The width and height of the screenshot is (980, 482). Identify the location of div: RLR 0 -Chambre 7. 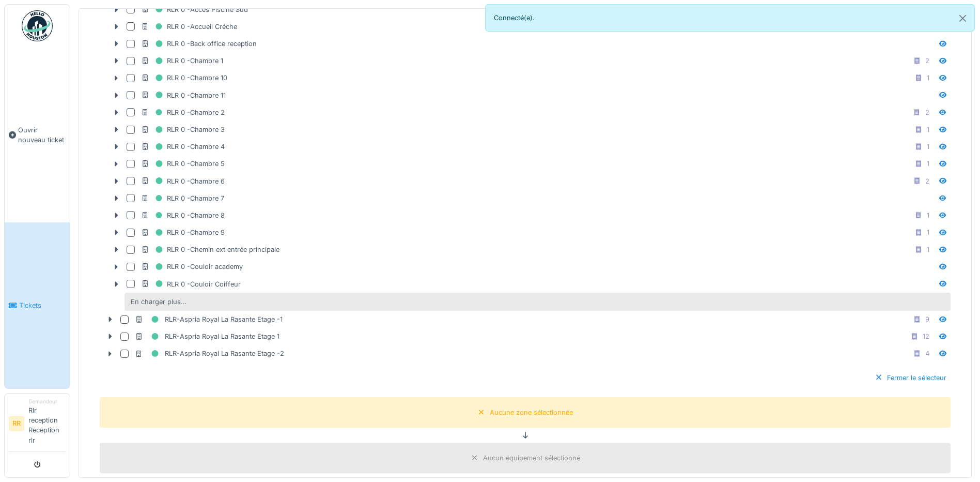
(182, 198).